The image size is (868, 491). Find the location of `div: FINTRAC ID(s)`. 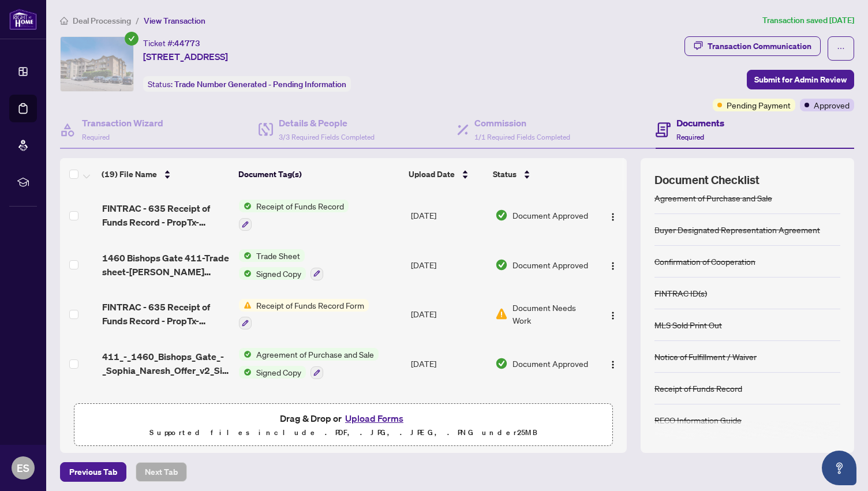

div: FINTRAC ID(s) is located at coordinates (680, 293).